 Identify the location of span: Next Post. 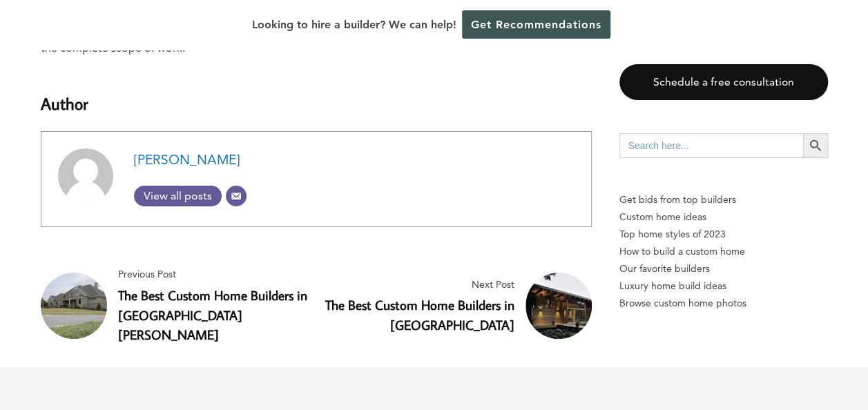
(418, 285).